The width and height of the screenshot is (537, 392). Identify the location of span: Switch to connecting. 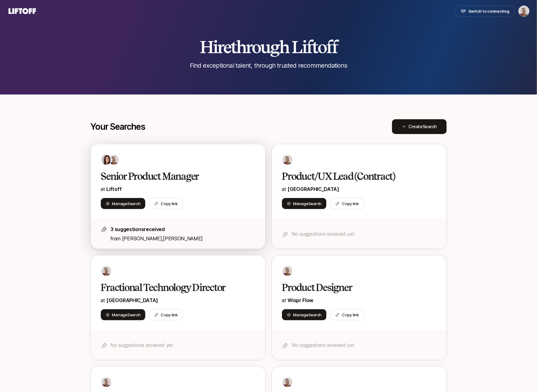
(489, 11).